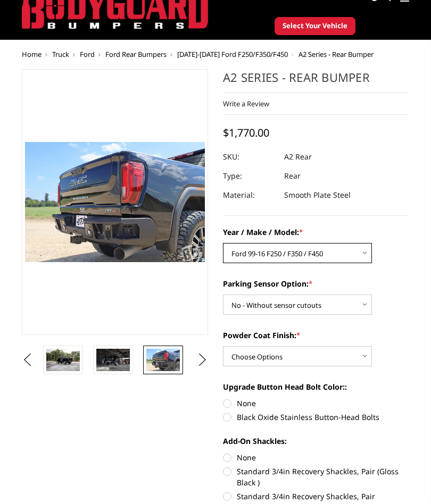  Describe the element at coordinates (249, 176) in the screenshot. I see `dt: Type:` at that location.